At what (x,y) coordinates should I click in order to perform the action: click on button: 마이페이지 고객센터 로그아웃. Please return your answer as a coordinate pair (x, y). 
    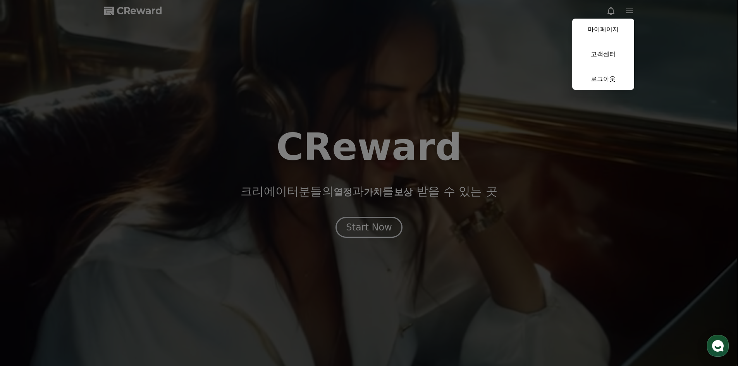
    Looking at the image, I should click on (604, 54).